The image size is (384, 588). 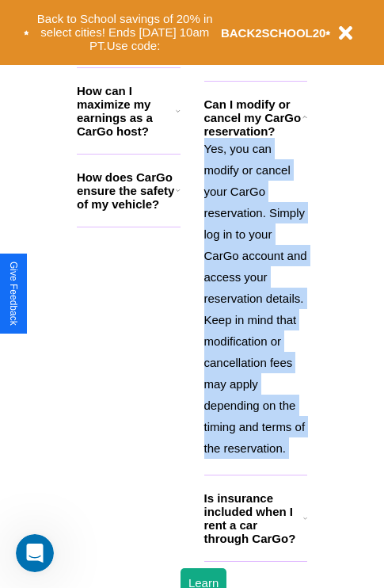 I want to click on h3: Can I modify or cancel my CarGo reservation?, so click(x=254, y=118).